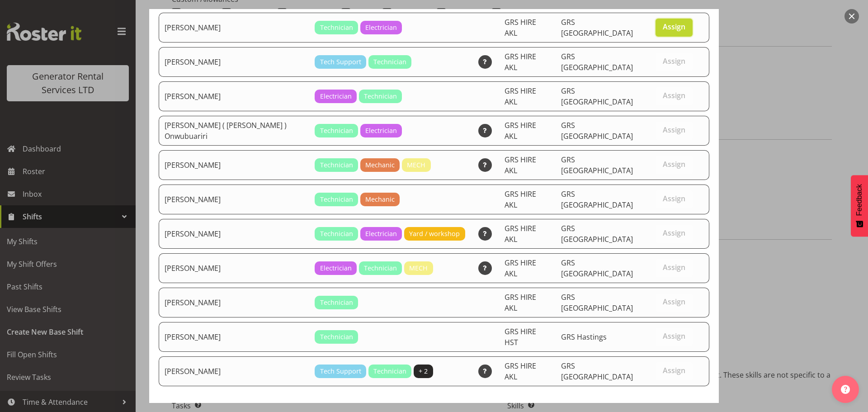  I want to click on img: help-xxl-2.png, so click(845, 389).